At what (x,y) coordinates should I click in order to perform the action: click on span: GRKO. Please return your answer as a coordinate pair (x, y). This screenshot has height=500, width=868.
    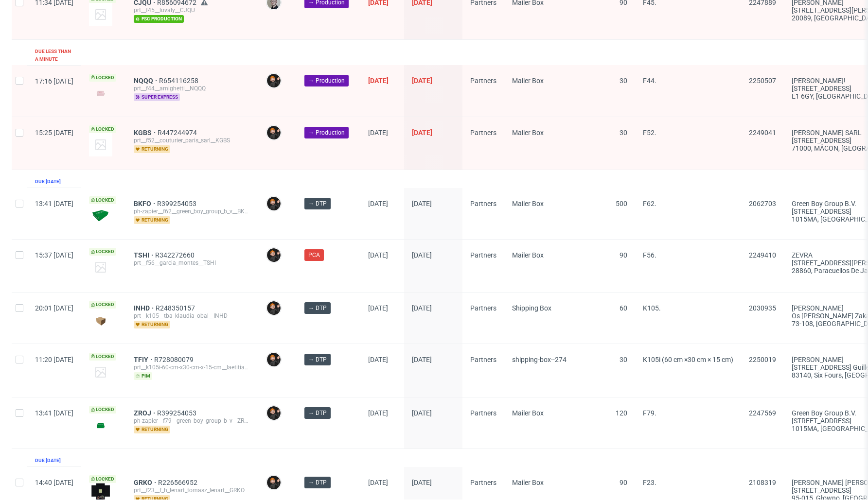
    Looking at the image, I should click on (146, 483).